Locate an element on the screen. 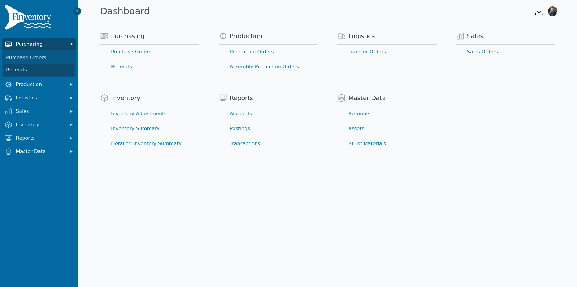 The image size is (577, 287). a: Transactions is located at coordinates (268, 144).